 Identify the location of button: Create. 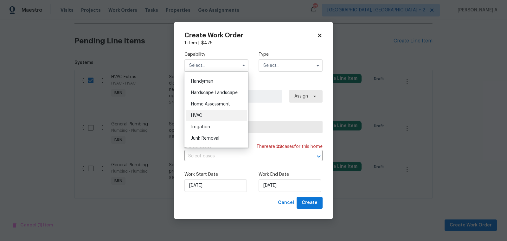
(310, 203).